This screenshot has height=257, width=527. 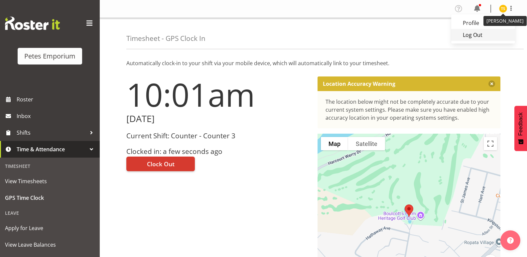 What do you see at coordinates (334, 144) in the screenshot?
I see `button: Show street map` at bounding box center [334, 144].